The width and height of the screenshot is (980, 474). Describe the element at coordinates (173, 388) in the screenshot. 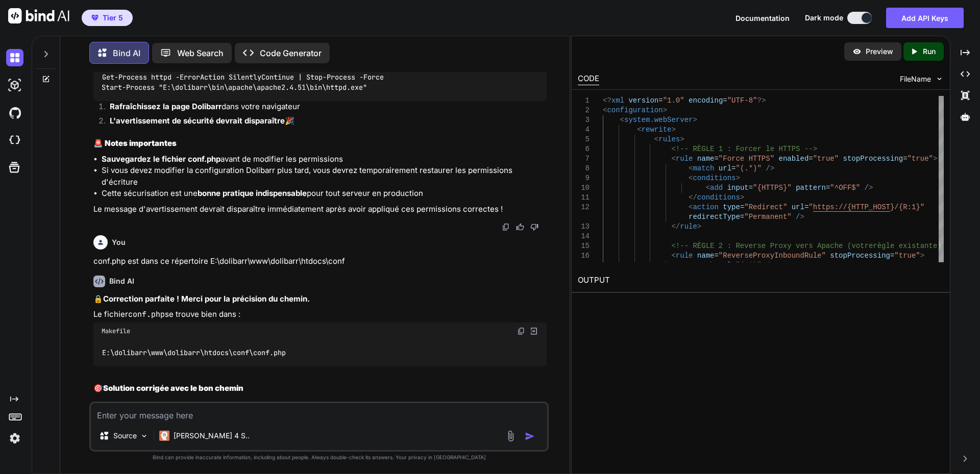

I see `strong: Solution corrigée avec le bon chemin` at that location.